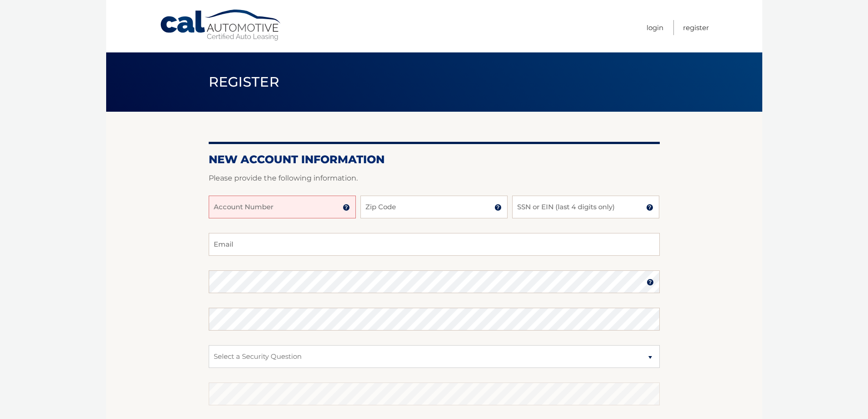 This screenshot has height=419, width=868. I want to click on a: Login, so click(654, 27).